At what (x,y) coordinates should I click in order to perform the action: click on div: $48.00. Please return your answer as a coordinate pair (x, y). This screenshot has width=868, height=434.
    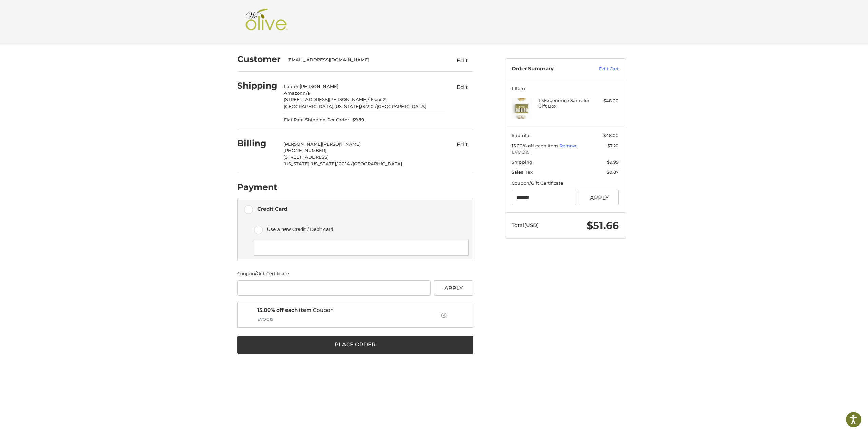
    Looking at the image, I should click on (605, 101).